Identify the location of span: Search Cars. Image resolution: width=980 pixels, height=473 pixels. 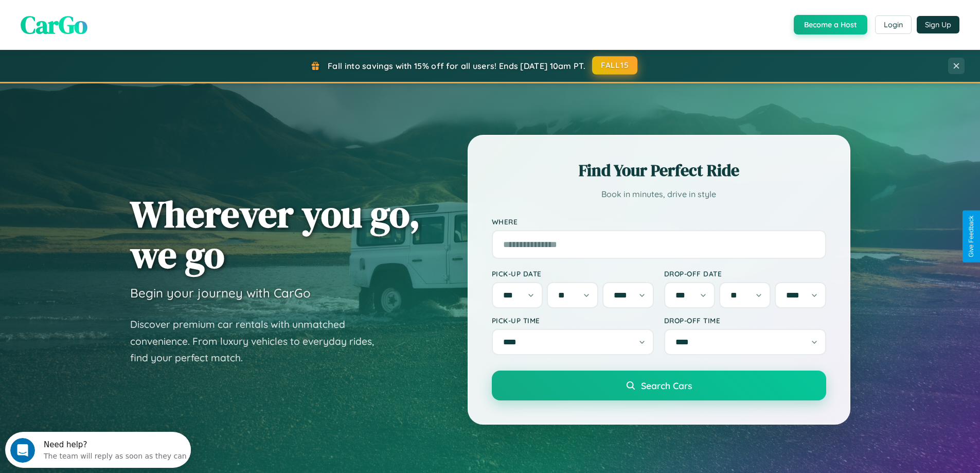
(666, 386).